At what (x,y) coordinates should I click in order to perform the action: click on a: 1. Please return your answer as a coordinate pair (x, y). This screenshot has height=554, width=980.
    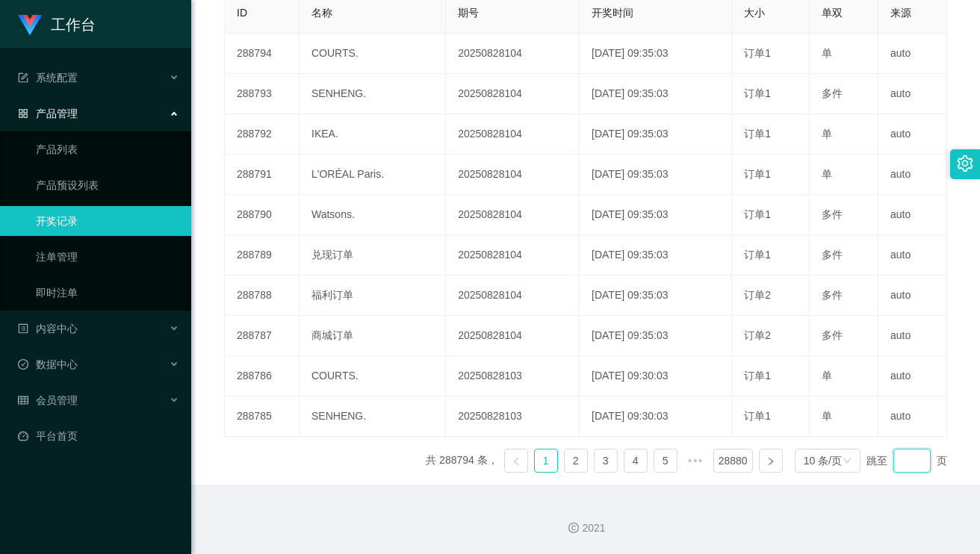
    Looking at the image, I should click on (546, 460).